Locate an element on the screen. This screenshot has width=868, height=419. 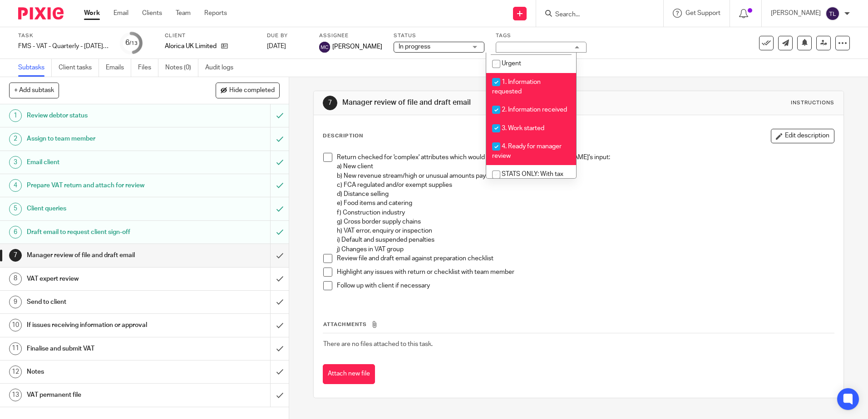
div: 4 is located at coordinates (15, 186).